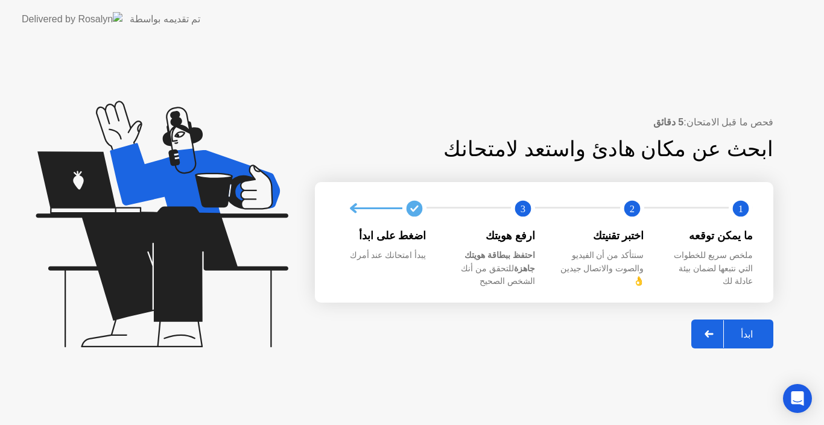  Describe the element at coordinates (732, 334) in the screenshot. I see `button: ابدأ` at that location.